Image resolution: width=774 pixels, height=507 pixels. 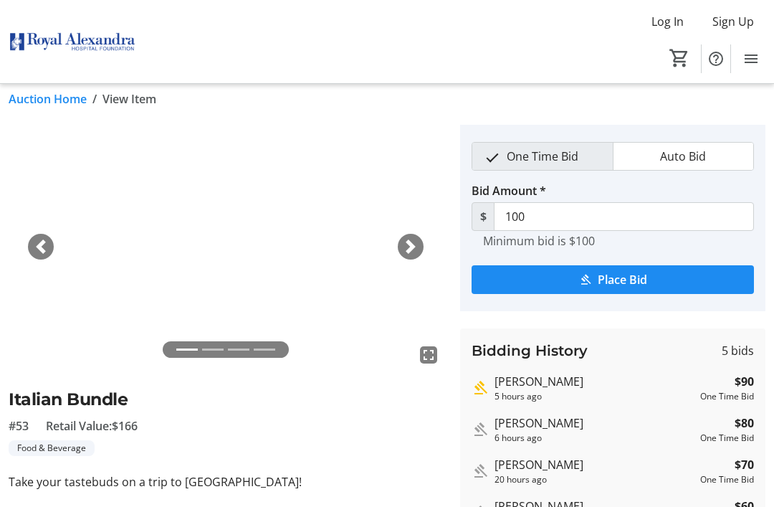 I want to click on span: View Item, so click(x=129, y=99).